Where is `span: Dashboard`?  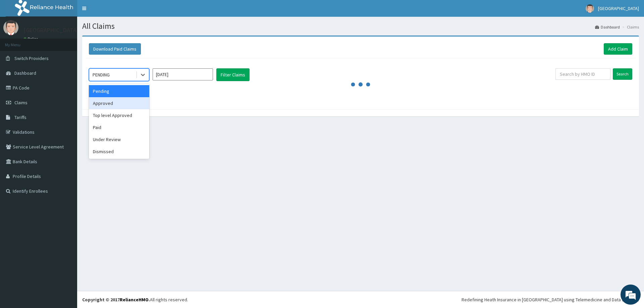 span: Dashboard is located at coordinates (25, 73).